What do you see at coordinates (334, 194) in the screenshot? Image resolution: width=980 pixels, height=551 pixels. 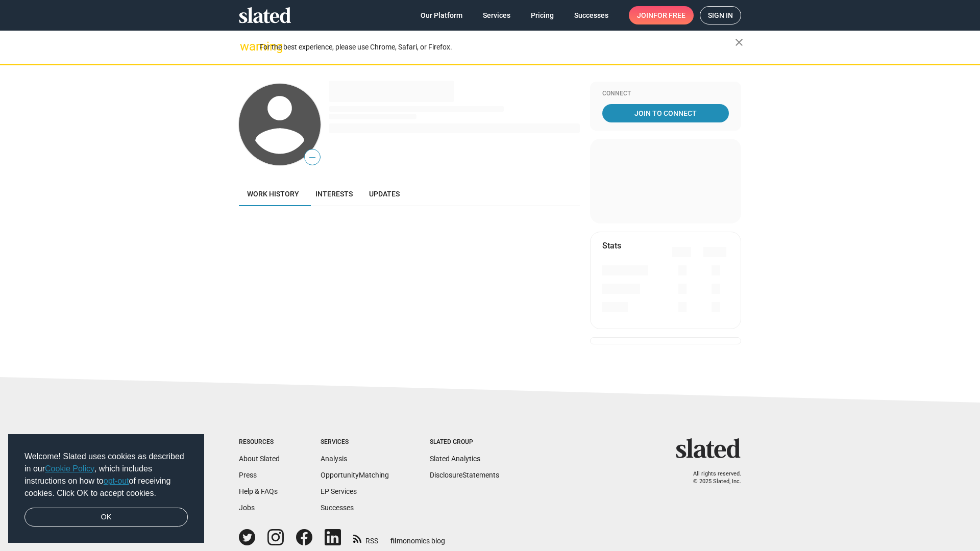 I see `a: Interests` at bounding box center [334, 194].